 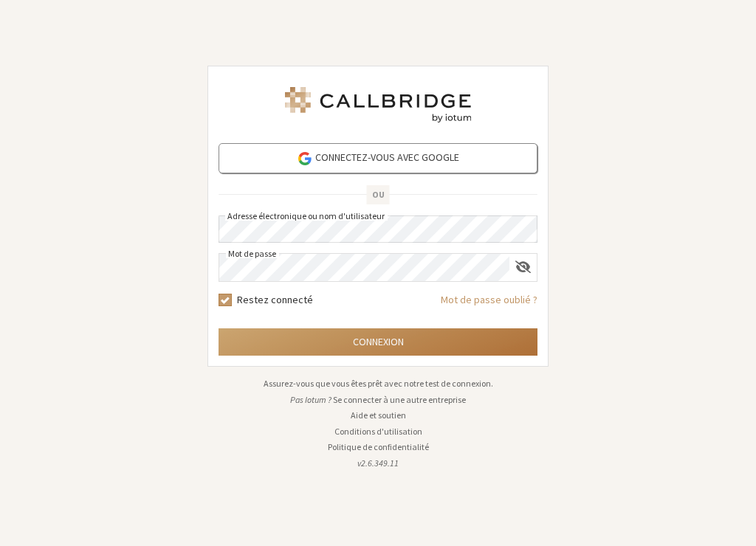 I want to click on a: Politique de confidentialité, so click(x=378, y=446).